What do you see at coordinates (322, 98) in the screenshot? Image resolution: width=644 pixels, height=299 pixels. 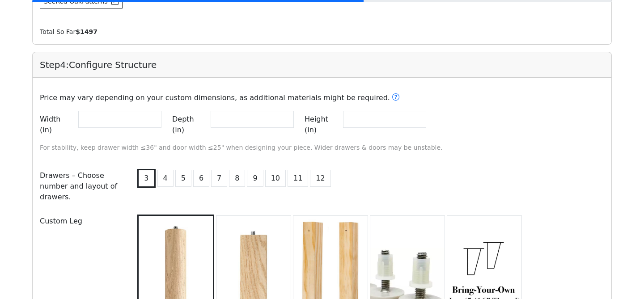 I see `p: Price may vary depending on your custom dimensions, as additional materials might be required.` at bounding box center [322, 98].